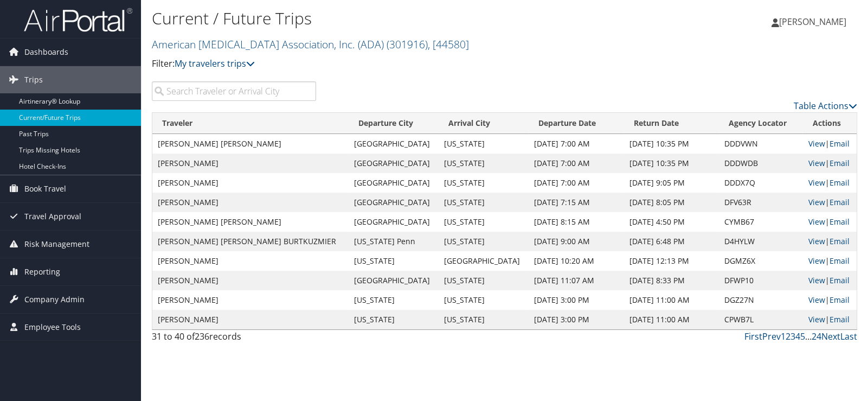 Image resolution: width=868 pixels, height=401 pixels. Describe the element at coordinates (753, 336) in the screenshot. I see `a: First` at that location.